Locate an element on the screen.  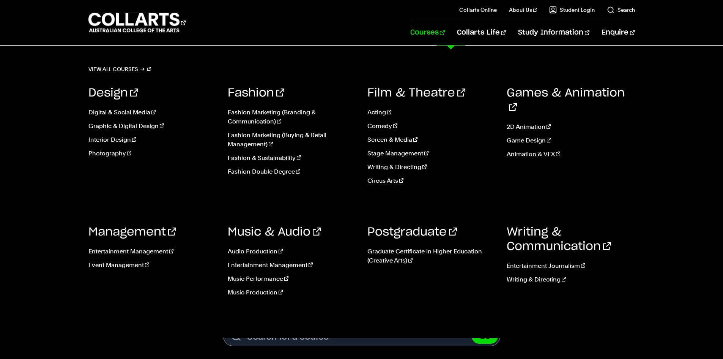
a: Games & Animation is located at coordinates (566, 100).